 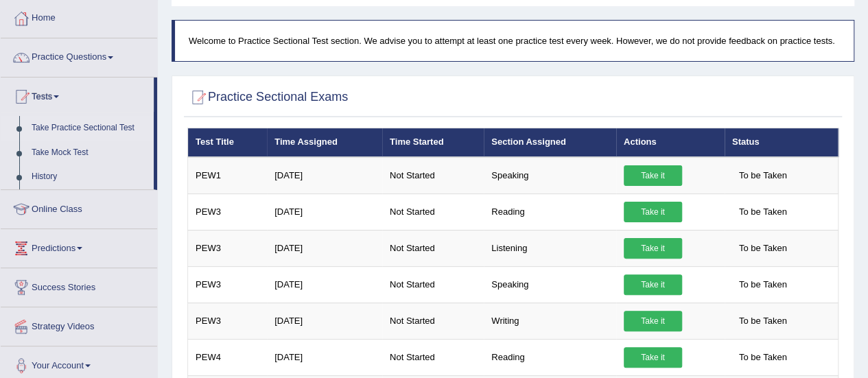 What do you see at coordinates (433, 142) in the screenshot?
I see `th: Time Started` at bounding box center [433, 142].